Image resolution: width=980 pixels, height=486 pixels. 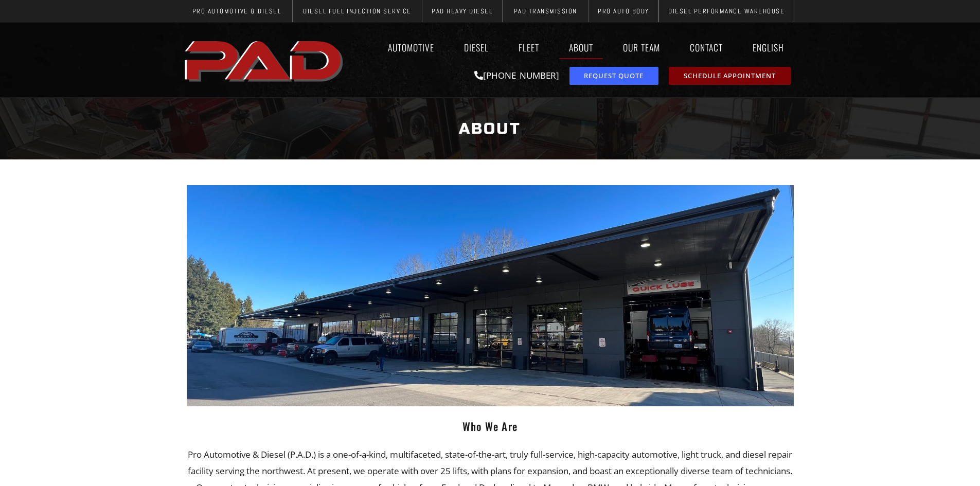 I want to click on a: Automotive, so click(x=411, y=47).